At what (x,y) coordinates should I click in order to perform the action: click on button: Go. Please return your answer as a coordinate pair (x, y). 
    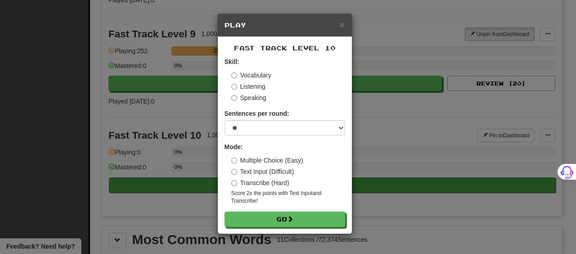
    Looking at the image, I should click on (285, 219).